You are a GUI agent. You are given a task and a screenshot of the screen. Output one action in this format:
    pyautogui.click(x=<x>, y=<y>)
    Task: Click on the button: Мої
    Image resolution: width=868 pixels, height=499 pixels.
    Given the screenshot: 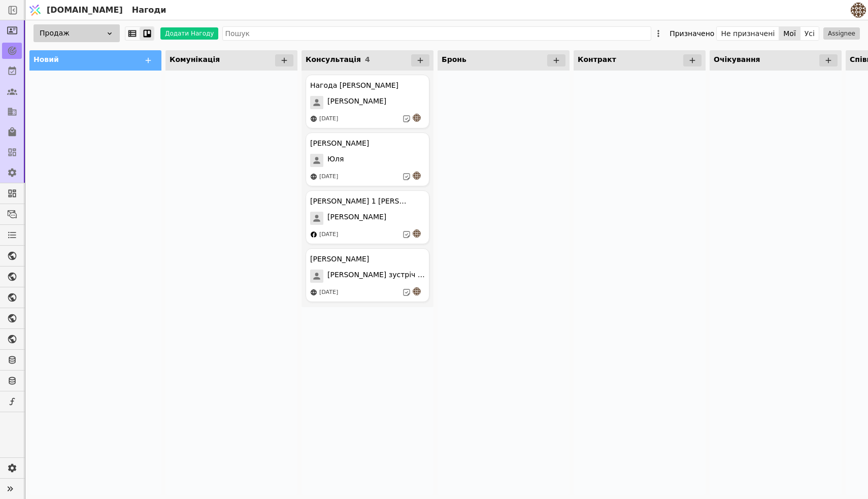 What is the action you would take?
    pyautogui.click(x=790, y=33)
    